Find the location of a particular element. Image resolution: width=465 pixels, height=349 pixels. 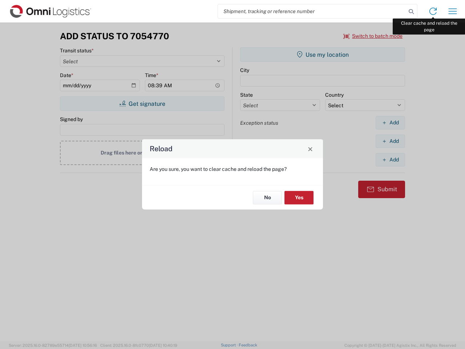

button: Close is located at coordinates (310, 149).